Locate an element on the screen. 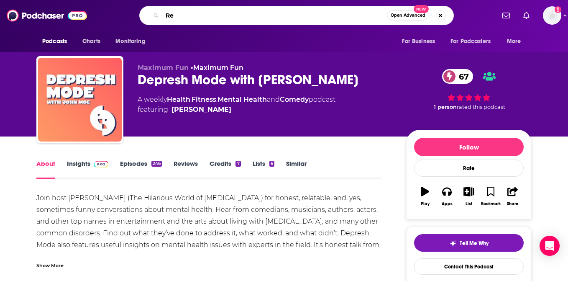 This screenshot has width=568, height=281. button: Follow is located at coordinates (469, 147).